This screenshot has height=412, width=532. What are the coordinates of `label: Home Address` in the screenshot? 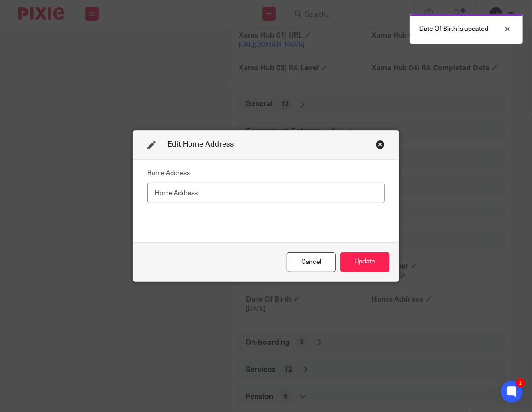 It's located at (168, 174).